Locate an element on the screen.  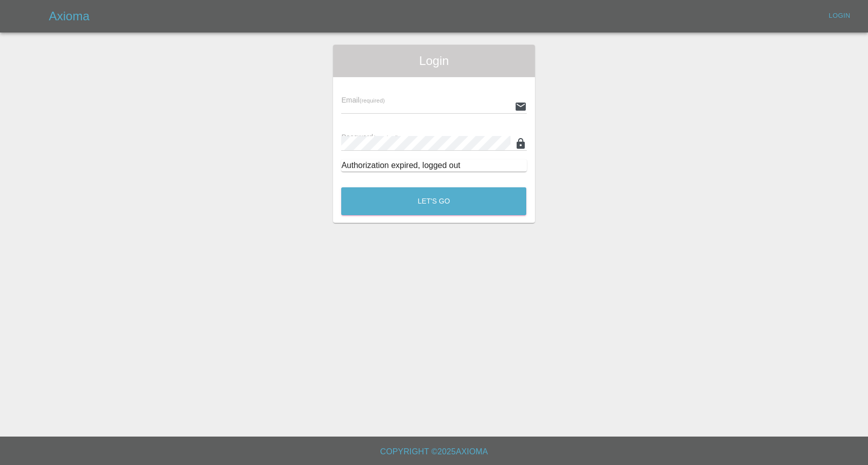
span: Password is located at coordinates (370, 137).